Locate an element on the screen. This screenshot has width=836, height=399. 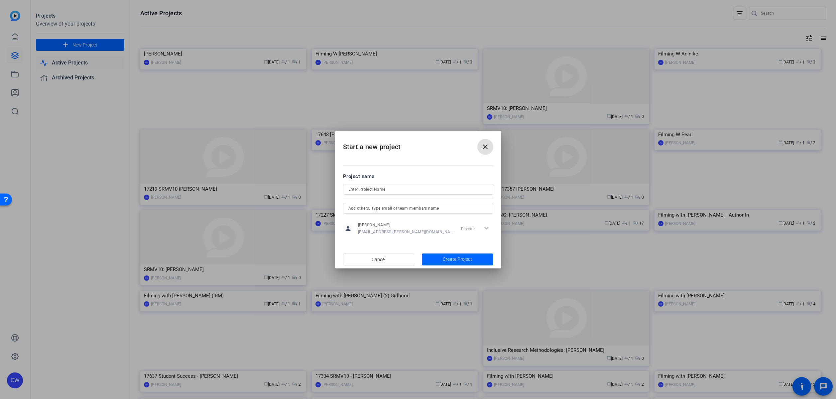
input: Add others: Type email or team members name is located at coordinates (418, 208).